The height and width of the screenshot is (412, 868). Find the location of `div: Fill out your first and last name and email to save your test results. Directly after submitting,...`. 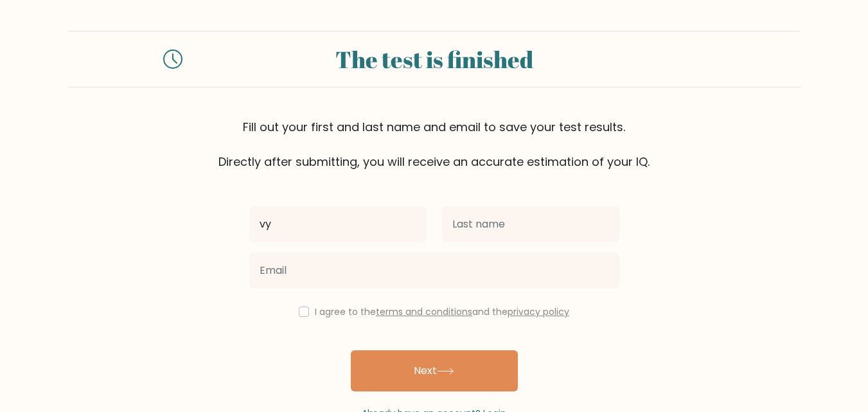

div: Fill out your first and last name and email to save your test results. Directly after submitting,... is located at coordinates (435, 144).